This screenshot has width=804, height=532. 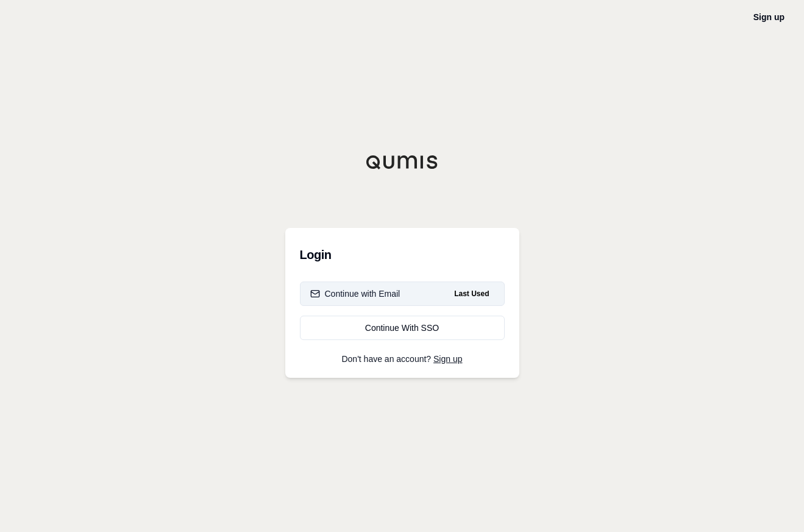 I want to click on button: Continue with EmailLast Used, so click(x=402, y=294).